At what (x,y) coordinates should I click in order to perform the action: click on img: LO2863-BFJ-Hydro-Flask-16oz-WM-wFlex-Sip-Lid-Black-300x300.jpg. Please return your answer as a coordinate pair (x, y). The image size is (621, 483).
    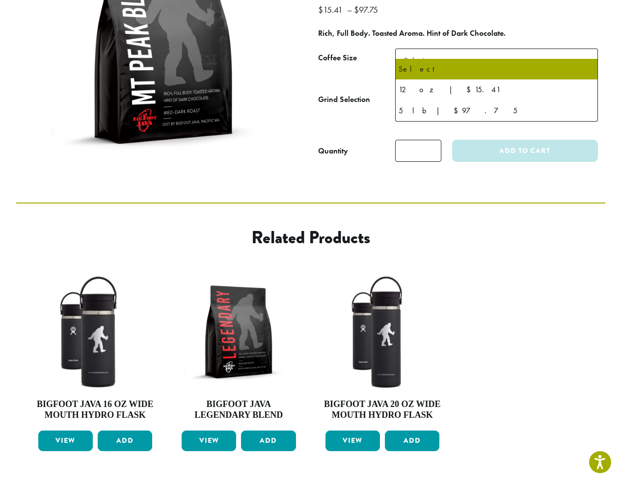
    Looking at the image, I should click on (95, 332).